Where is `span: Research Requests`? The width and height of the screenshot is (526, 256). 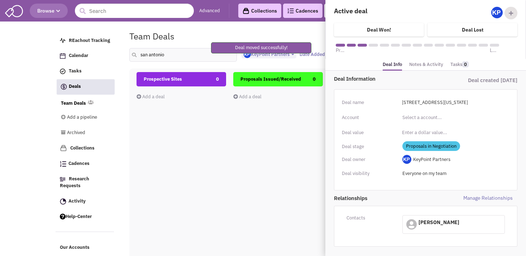
span: Research Requests is located at coordinates (74, 182).